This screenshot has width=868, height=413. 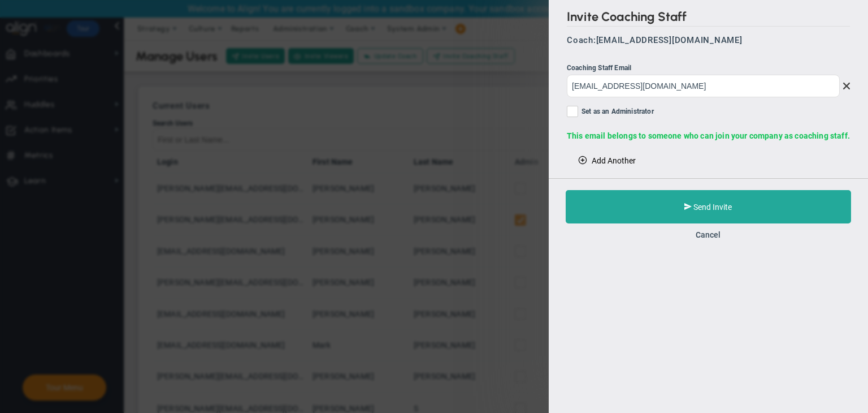 What do you see at coordinates (713, 207) in the screenshot?
I see `span: Send Invite` at bounding box center [713, 207].